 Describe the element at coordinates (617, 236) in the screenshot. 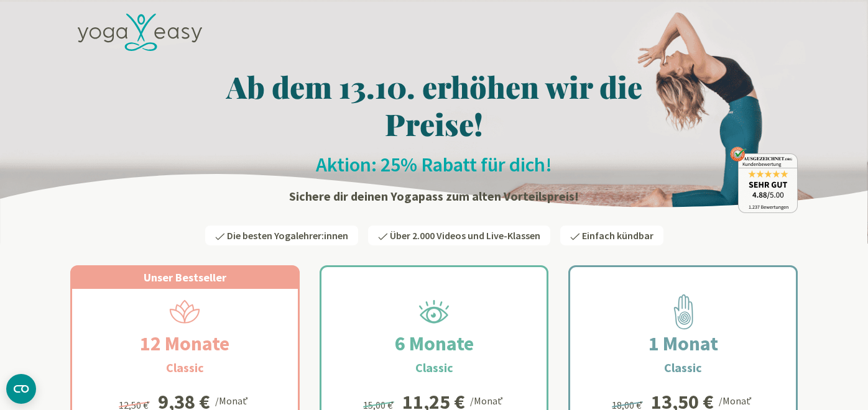

I see `span: Einfach kündbar` at that location.